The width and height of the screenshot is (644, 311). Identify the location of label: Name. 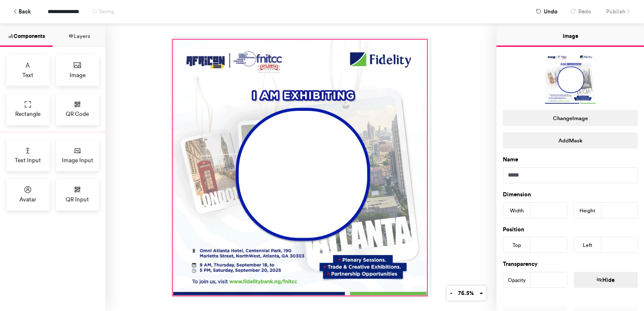
(510, 159).